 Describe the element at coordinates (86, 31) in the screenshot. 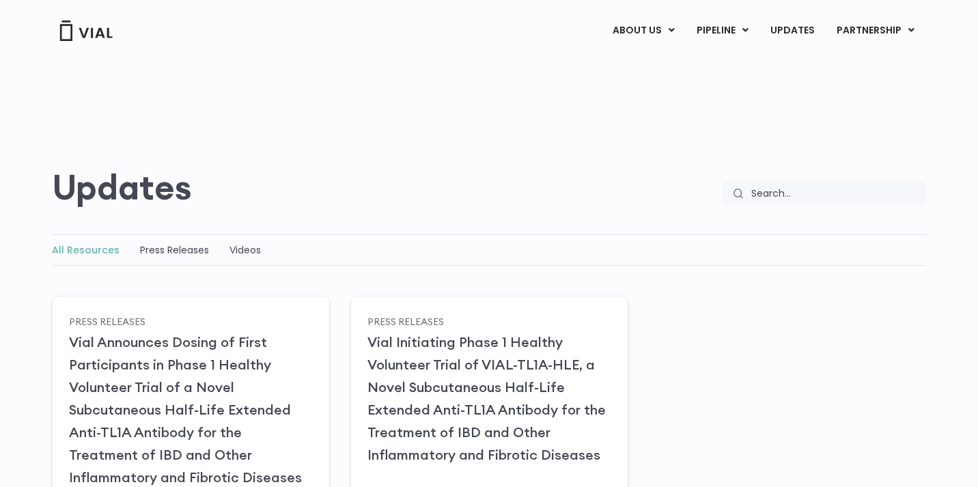

I see `img: Vial Logo` at that location.